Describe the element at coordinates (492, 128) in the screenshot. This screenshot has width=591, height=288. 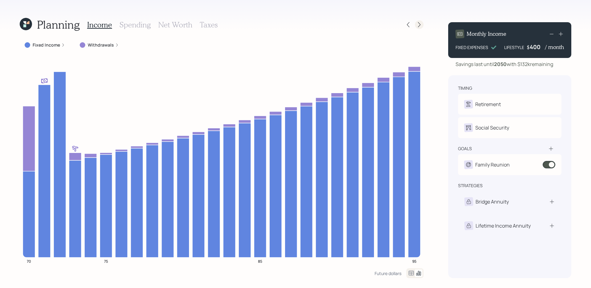
I see `div: Social Security` at that location.